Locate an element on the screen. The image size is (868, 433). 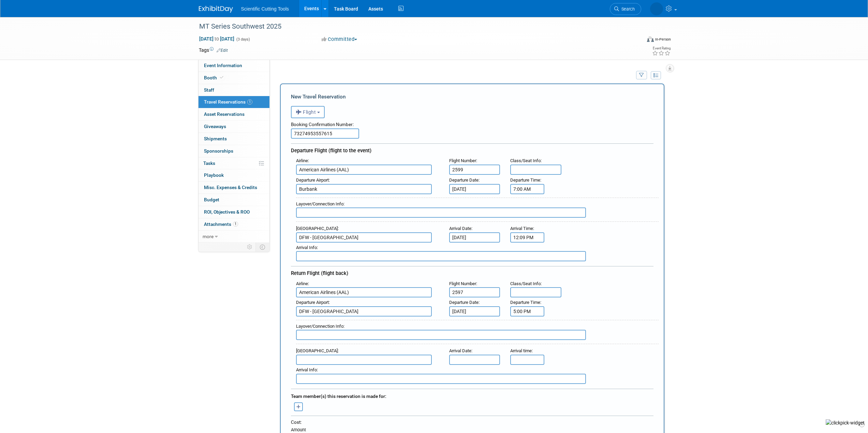
div: Event Format is located at coordinates (636, 41).